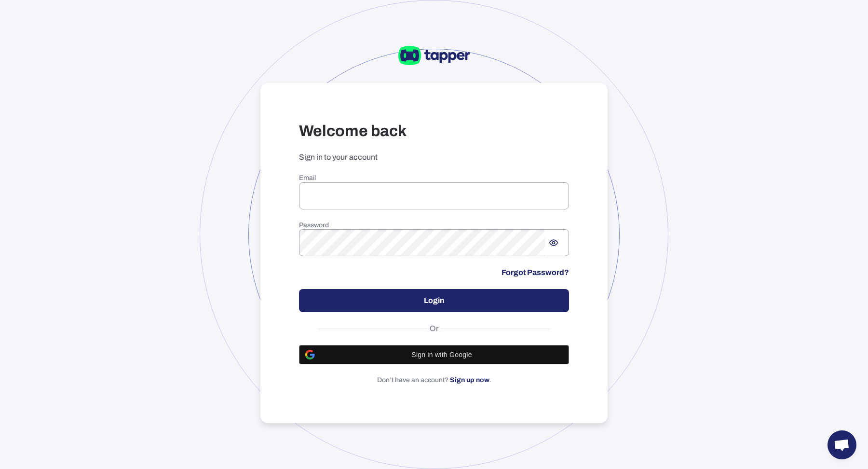  Describe the element at coordinates (434, 178) in the screenshot. I see `h6: Email` at that location.